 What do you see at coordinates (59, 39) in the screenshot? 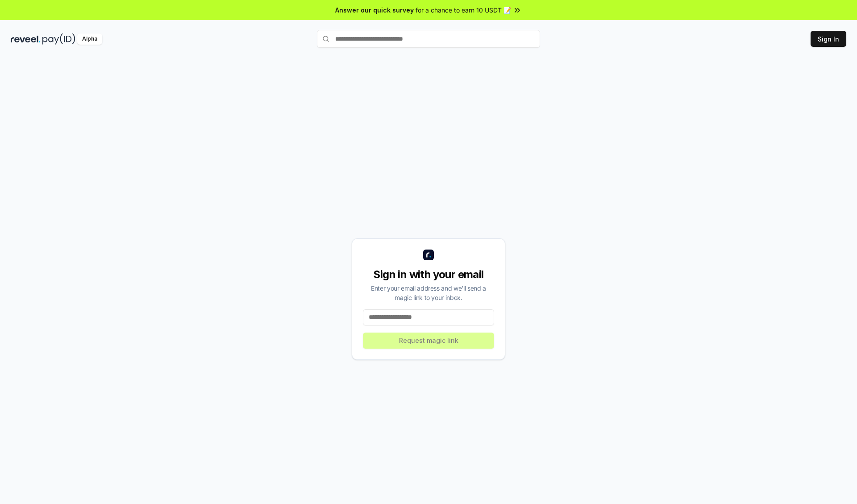
I see `img: pay_id` at bounding box center [59, 39].